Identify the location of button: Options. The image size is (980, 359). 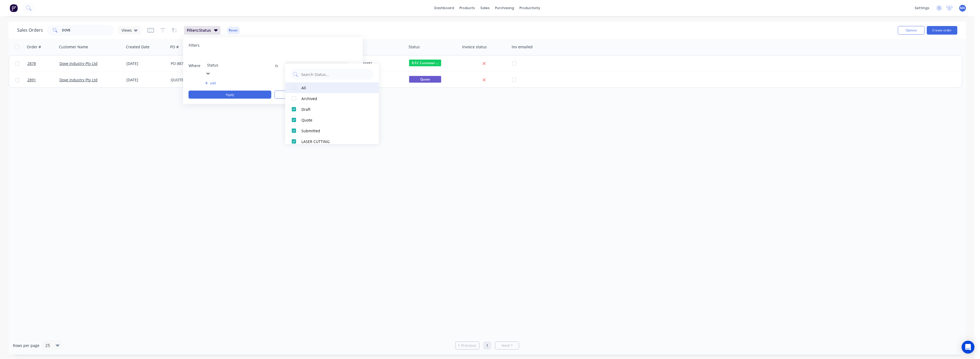
(912, 30).